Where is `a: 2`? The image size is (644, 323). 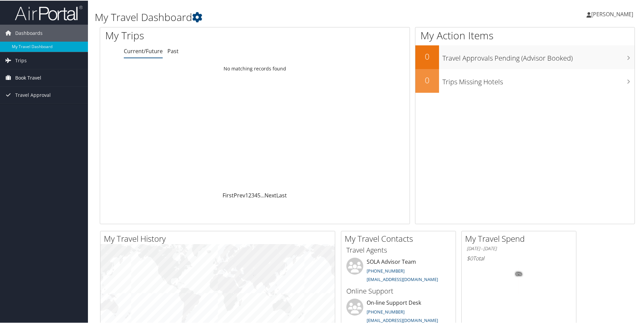 a: 2 is located at coordinates (250, 194).